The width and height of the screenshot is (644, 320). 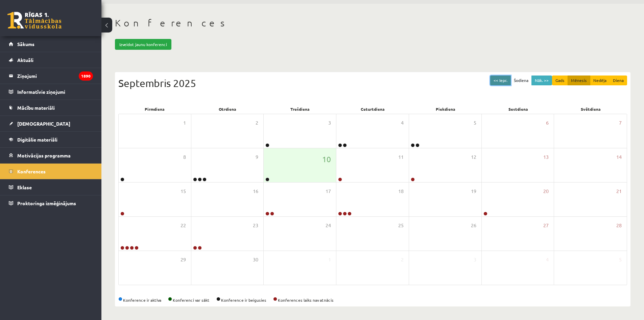 What do you see at coordinates (155, 109) in the screenshot?
I see `div: Pirmdiena` at bounding box center [155, 109].